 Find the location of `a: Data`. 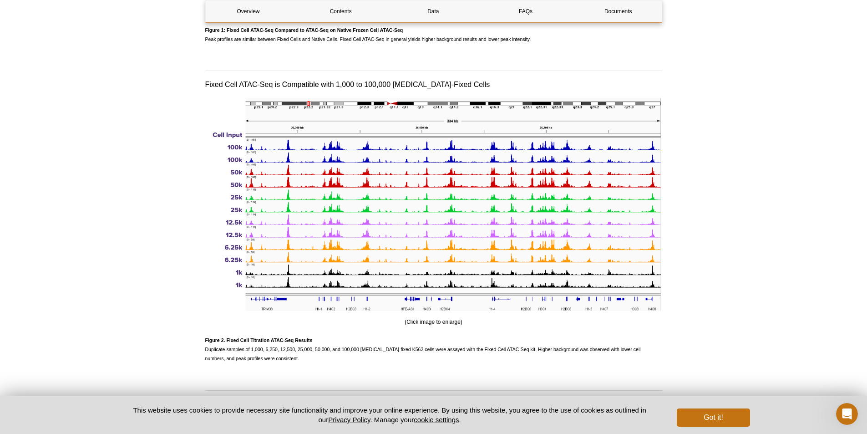

a: Data is located at coordinates (433, 11).